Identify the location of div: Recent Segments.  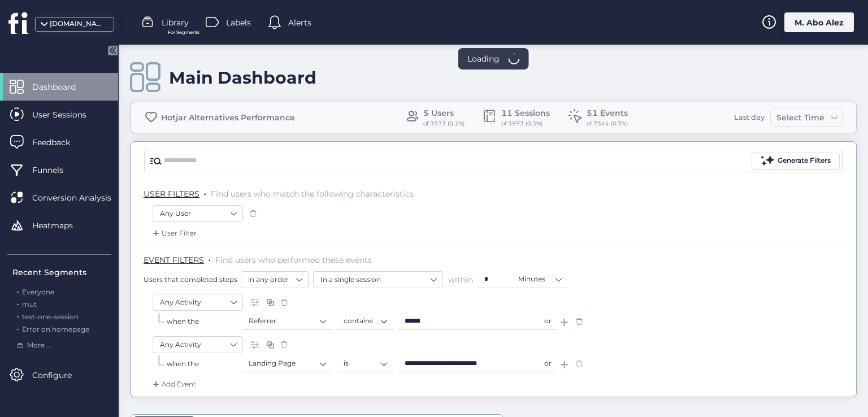
(62, 272).